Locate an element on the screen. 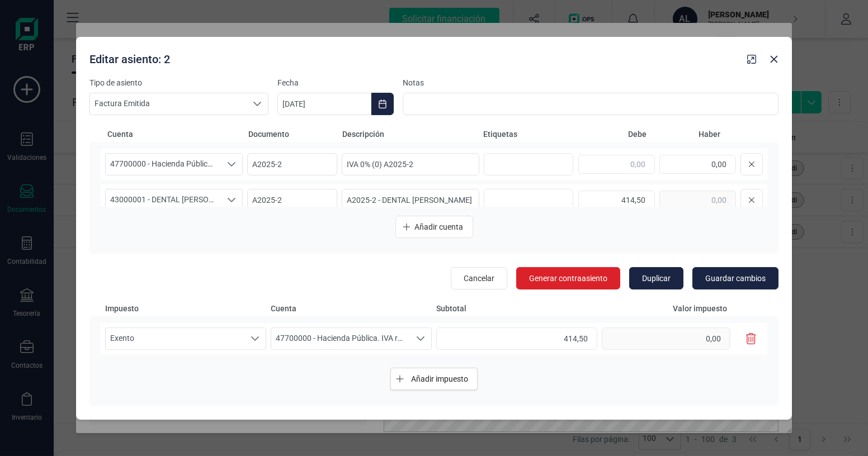  button: Duplicar is located at coordinates (656, 279).